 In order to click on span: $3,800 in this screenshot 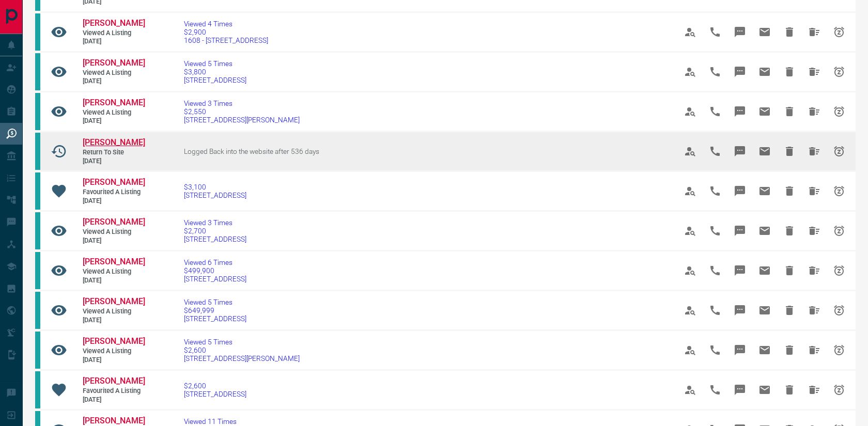, I will do `click(215, 72)`.